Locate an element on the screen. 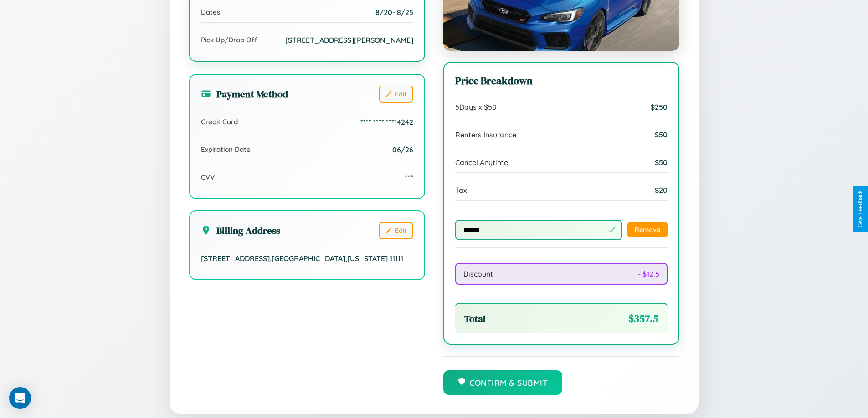 The image size is (868, 418). span: Total is located at coordinates (474, 319).